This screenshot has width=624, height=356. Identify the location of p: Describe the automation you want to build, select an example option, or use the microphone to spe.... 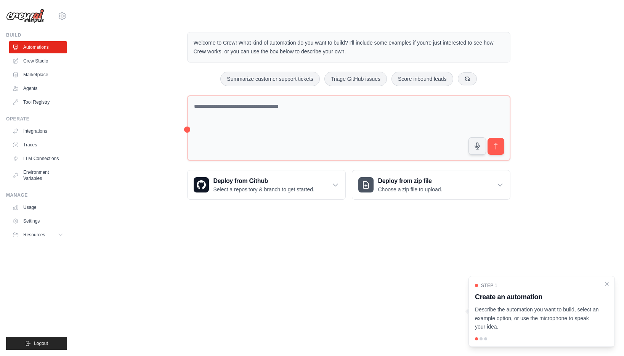
(537, 318).